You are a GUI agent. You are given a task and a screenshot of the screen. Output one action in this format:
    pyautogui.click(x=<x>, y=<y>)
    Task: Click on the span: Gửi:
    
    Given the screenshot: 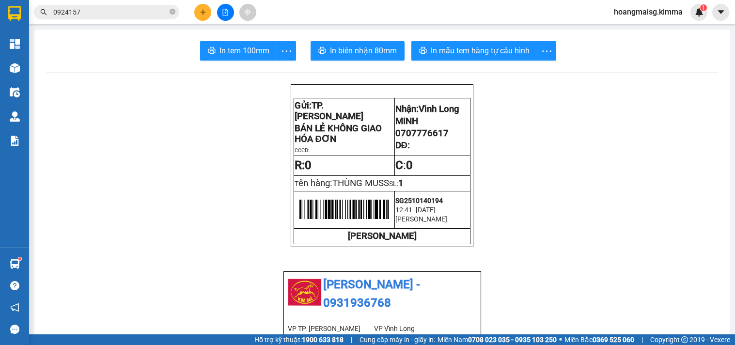 What is the action you would take?
    pyautogui.click(x=329, y=111)
    